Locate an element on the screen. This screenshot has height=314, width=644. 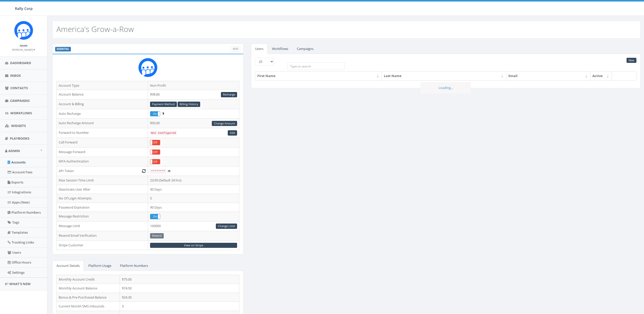
td: Max Session Time Limit is located at coordinates (102, 180).